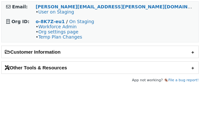 This screenshot has height=132, width=200. Describe the element at coordinates (56, 12) in the screenshot. I see `a: User on Staging` at that location.